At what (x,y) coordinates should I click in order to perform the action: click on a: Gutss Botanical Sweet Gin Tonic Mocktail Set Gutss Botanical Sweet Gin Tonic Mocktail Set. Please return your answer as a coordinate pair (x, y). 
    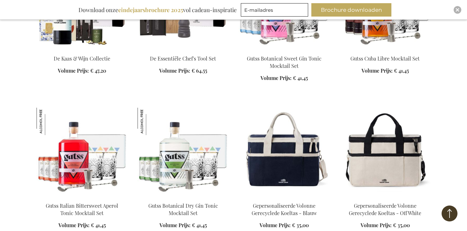
    Looking at the image, I should click on (284, 50).